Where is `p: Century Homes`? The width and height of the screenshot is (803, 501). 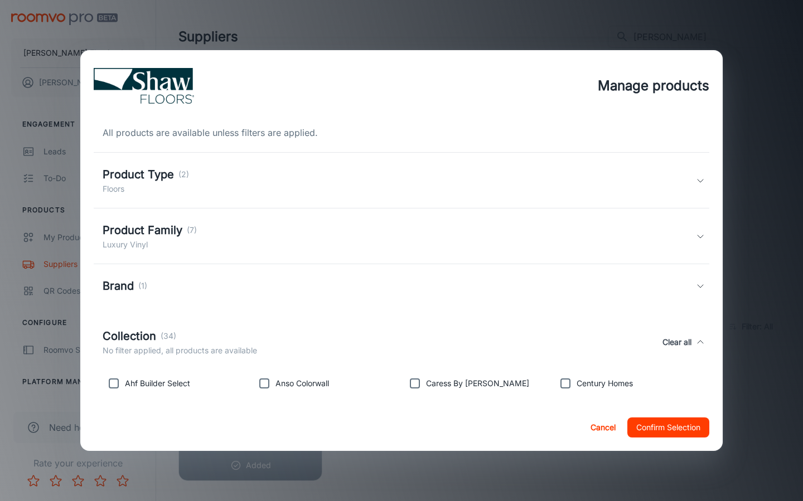
p: Century Homes is located at coordinates (604, 384).